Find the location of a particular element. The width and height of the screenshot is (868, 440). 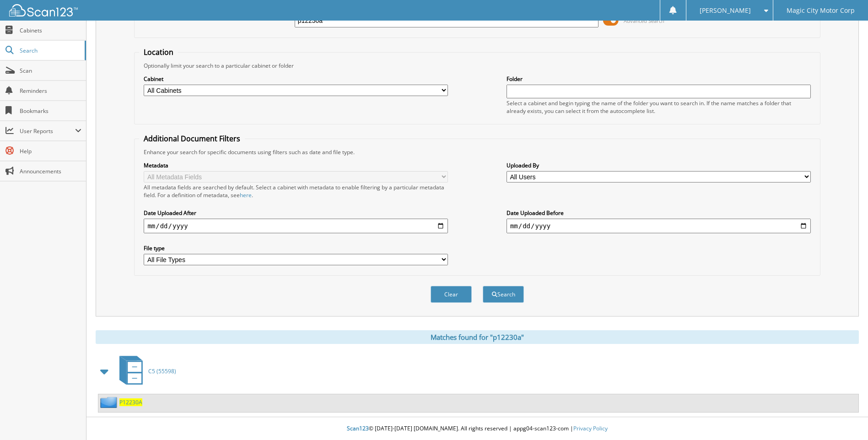

button: Clear is located at coordinates (451, 294).